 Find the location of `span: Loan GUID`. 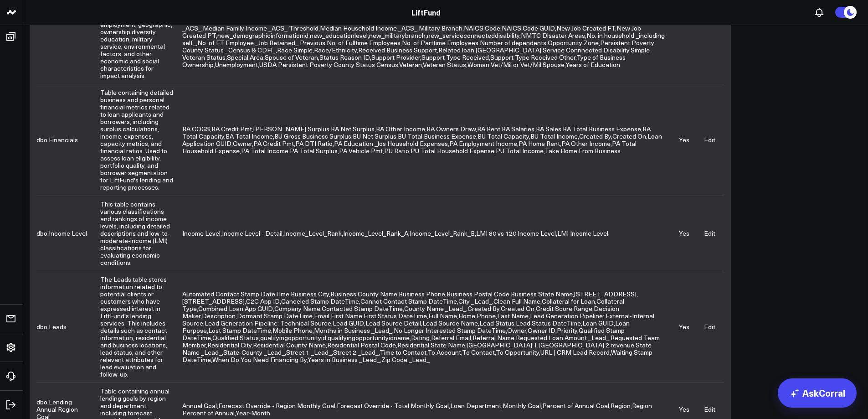

span: Loan GUID is located at coordinates (598, 322).